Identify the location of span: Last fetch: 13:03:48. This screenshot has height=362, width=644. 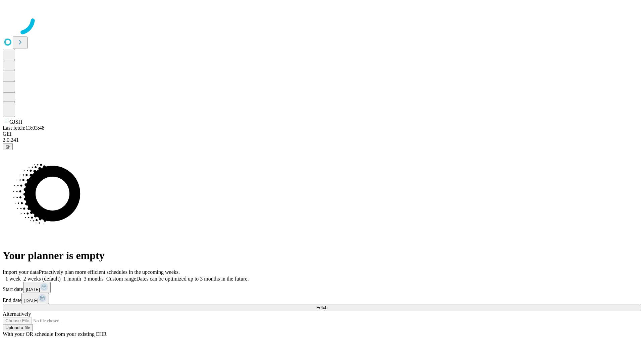
(23, 128).